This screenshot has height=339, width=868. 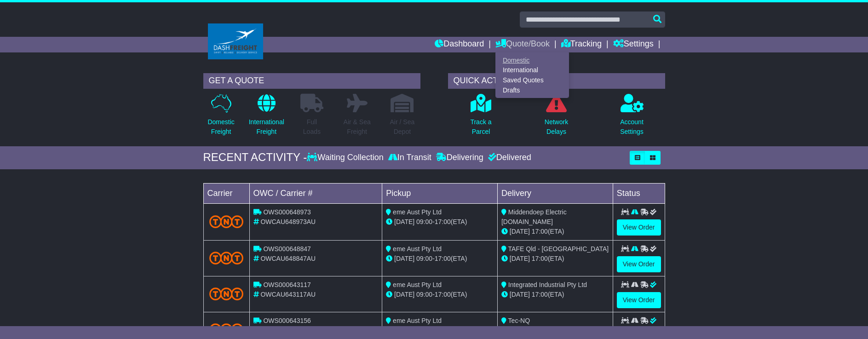 What do you see at coordinates (522, 44) in the screenshot?
I see `a: Quote/Book` at bounding box center [522, 44].